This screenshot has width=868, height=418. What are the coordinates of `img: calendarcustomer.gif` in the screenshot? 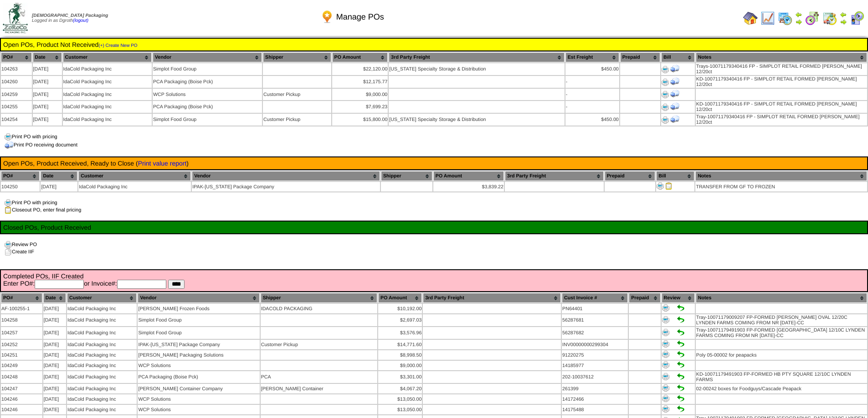 It's located at (857, 18).